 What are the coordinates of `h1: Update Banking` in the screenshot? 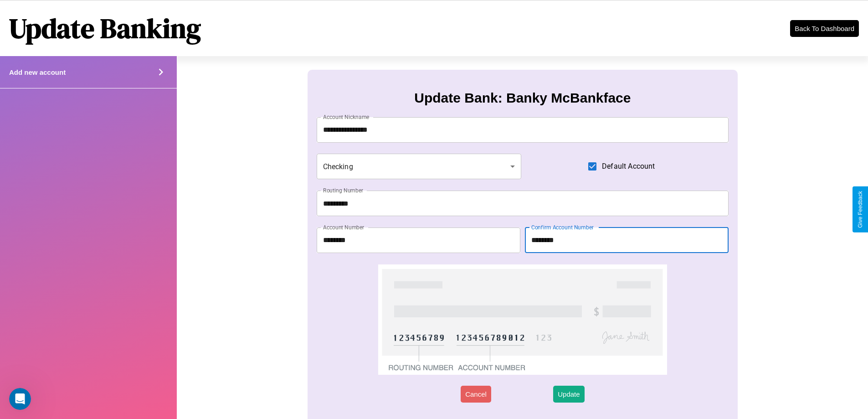 It's located at (105, 28).